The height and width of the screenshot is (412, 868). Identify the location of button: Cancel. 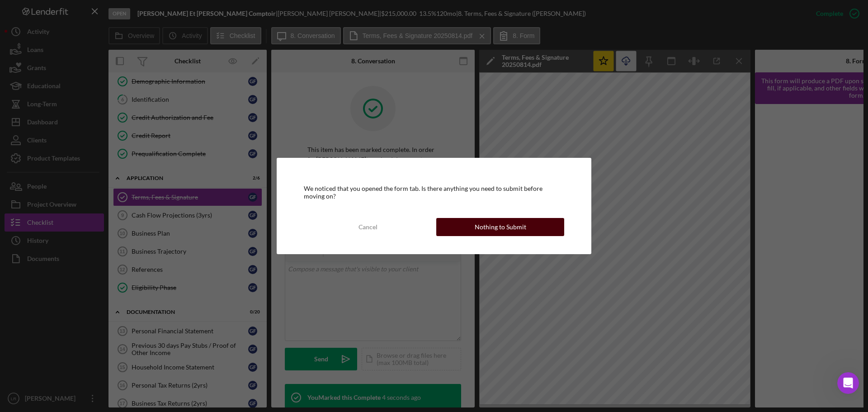
(368, 227).